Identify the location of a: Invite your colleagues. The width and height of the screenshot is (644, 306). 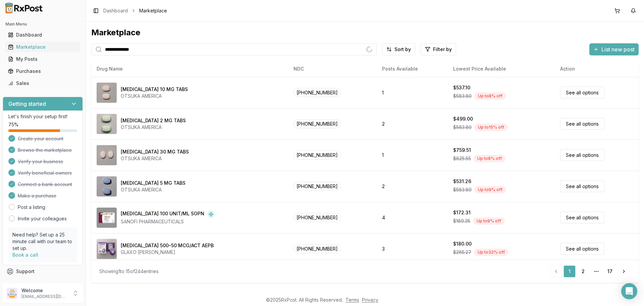
(42, 219).